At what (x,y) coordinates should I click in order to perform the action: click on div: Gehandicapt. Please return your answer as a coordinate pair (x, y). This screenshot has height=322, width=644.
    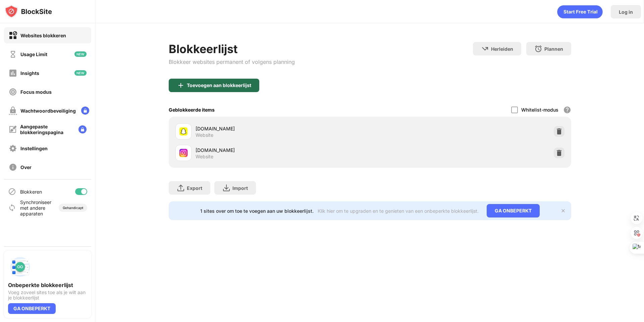
    Looking at the image, I should click on (73, 208).